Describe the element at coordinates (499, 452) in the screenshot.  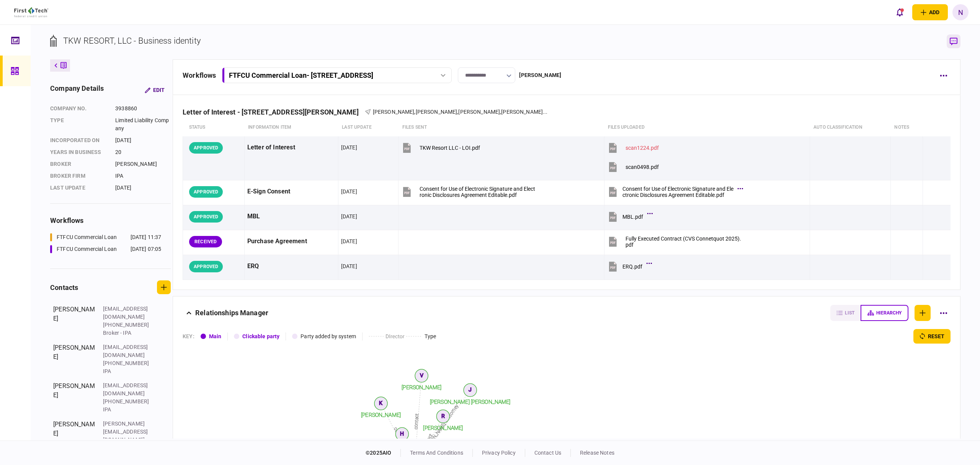
I see `a: privacy policy` at that location.